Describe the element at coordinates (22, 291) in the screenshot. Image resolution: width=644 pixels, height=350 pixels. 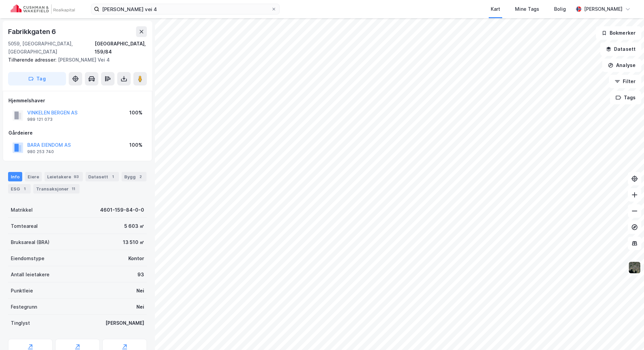
I see `div: Punktleie` at that location.